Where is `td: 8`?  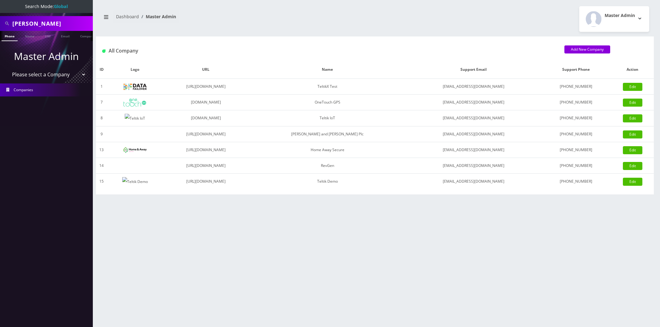
td: 8 is located at coordinates (101, 119).